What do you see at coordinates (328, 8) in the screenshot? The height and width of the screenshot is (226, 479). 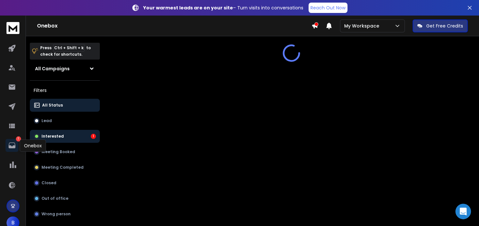 I see `a: Reach Out Now` at bounding box center [328, 8].